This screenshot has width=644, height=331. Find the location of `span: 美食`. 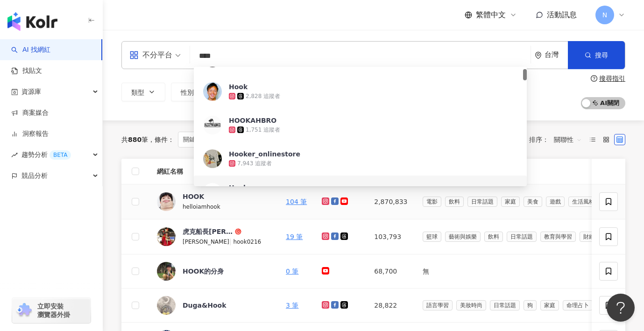

span: 美食 is located at coordinates (533, 202).